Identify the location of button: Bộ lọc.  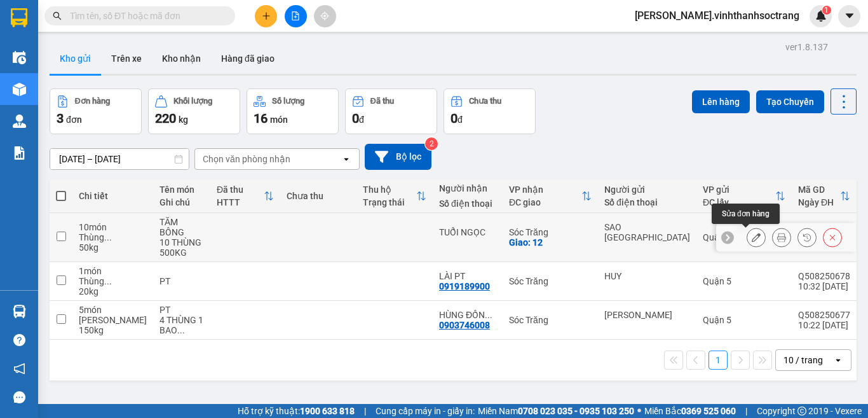
(398, 156).